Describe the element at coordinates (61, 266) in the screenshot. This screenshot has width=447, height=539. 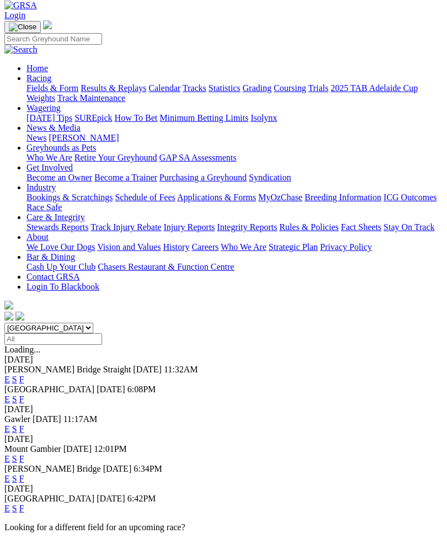
I see `a: Cash Up Your Club` at that location.